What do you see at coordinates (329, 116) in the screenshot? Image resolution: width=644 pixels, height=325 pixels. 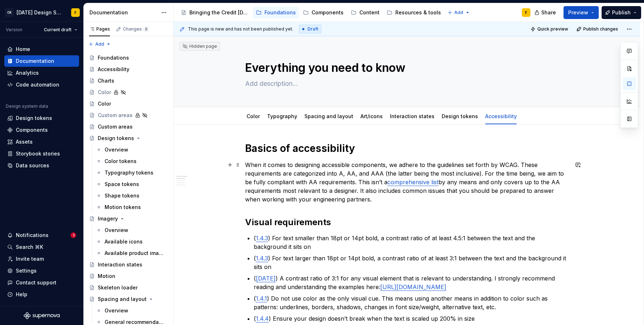 I see `a: Spacing and layout` at bounding box center [329, 116].